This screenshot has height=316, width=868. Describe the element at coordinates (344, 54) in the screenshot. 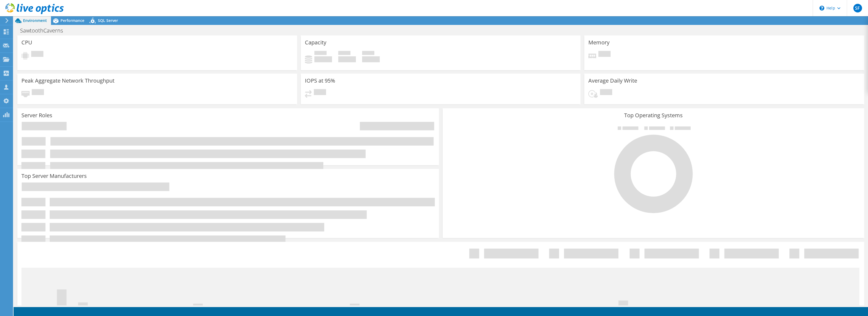

I see `span: Free` at that location.